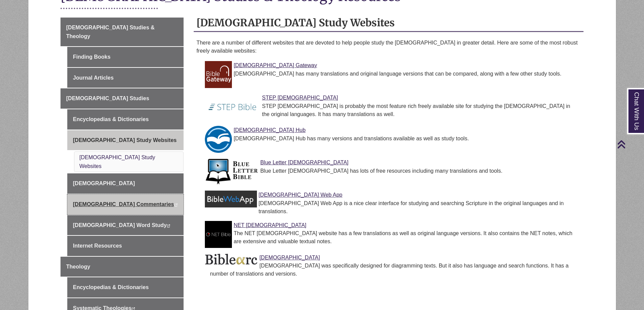 The height and width of the screenshot is (310, 644). Describe the element at coordinates (388, 47) in the screenshot. I see `p: There are a number of different websites that are devoted to help people study the [DEMOGRAPHIC_D...` at that location.